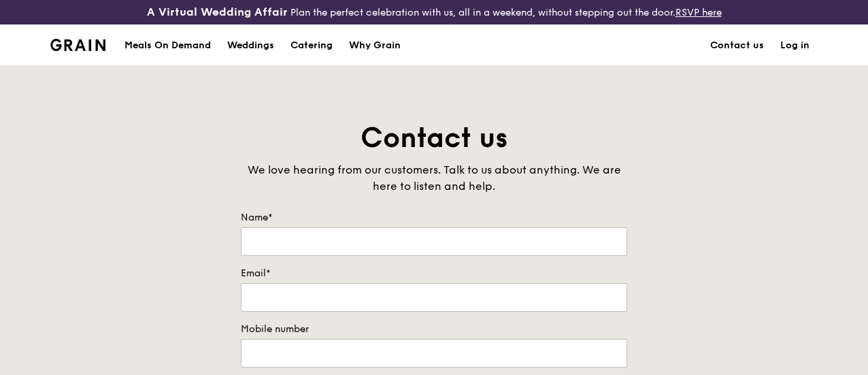 The height and width of the screenshot is (375, 868). I want to click on h1: Contact us, so click(434, 138).